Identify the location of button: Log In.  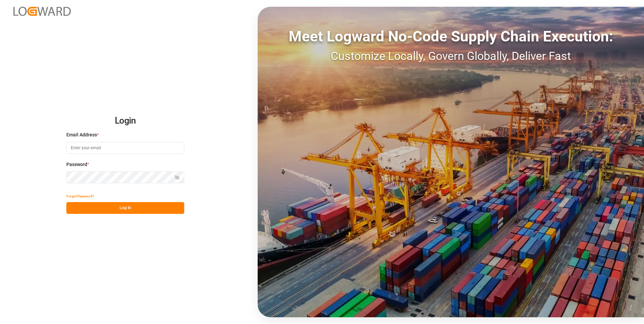
(126, 208).